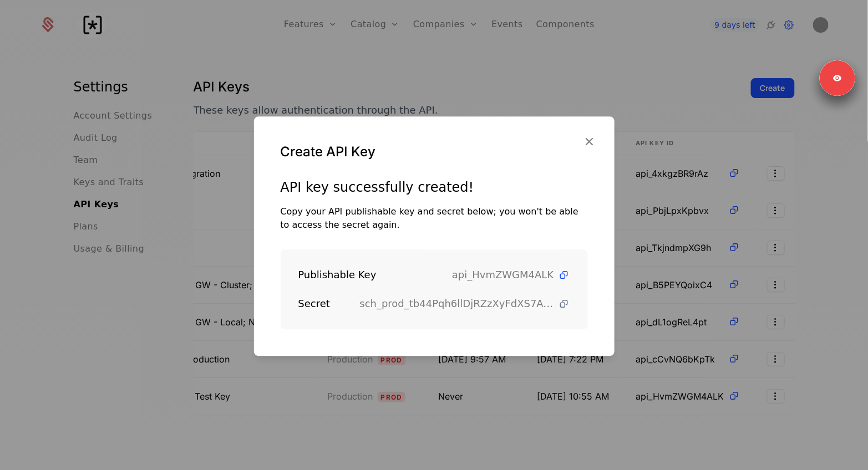 The height and width of the screenshot is (470, 868). Describe the element at coordinates (435, 219) in the screenshot. I see `div: Copy your API publishable key and secret below; you won't be able to access the secret again.` at that location.